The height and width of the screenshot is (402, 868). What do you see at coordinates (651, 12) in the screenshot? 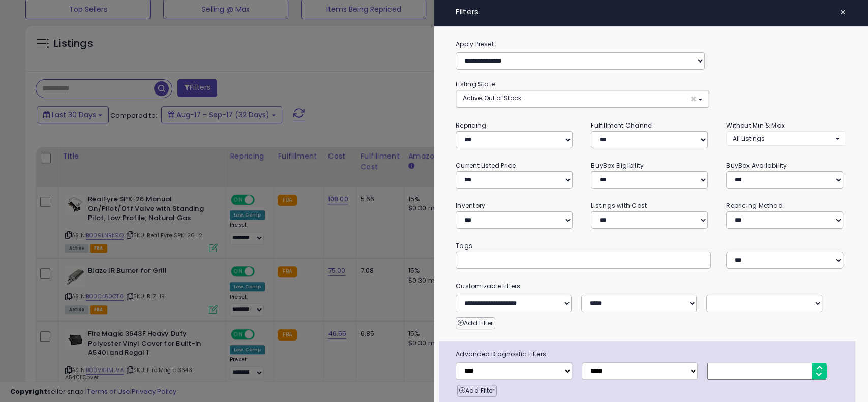
I see `h4: Filters` at bounding box center [651, 12].